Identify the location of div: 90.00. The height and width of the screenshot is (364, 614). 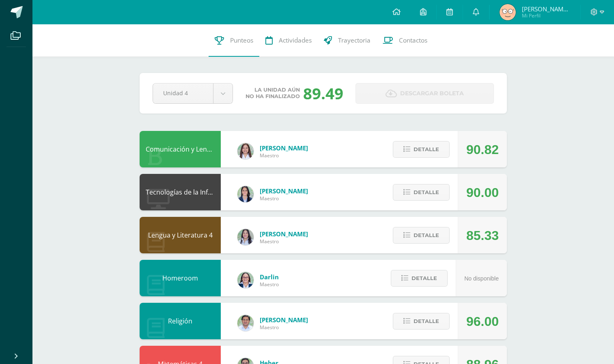
(482, 192).